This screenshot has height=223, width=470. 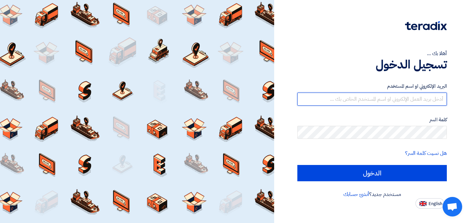 What do you see at coordinates (423, 204) in the screenshot?
I see `img: en-US.png` at bounding box center [423, 204].